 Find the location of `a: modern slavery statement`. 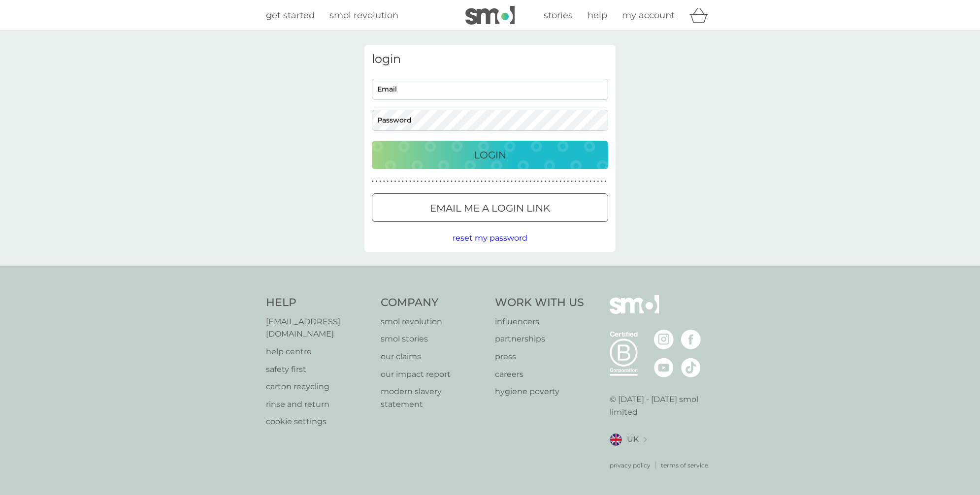

a: modern slavery statement is located at coordinates (433, 398).